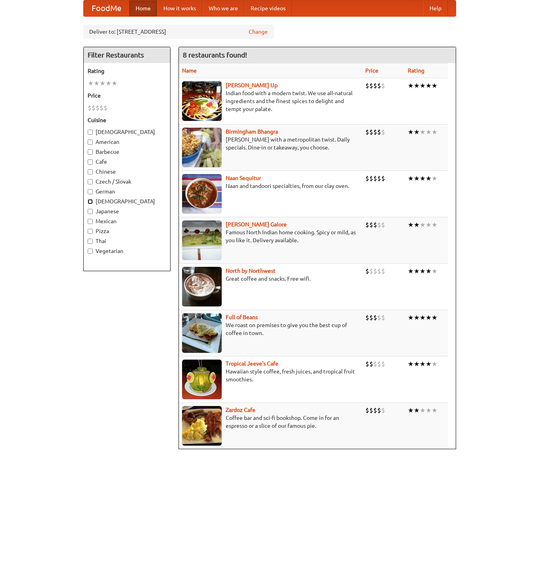 The height and width of the screenshot is (561, 539). I want to click on label: German, so click(127, 192).